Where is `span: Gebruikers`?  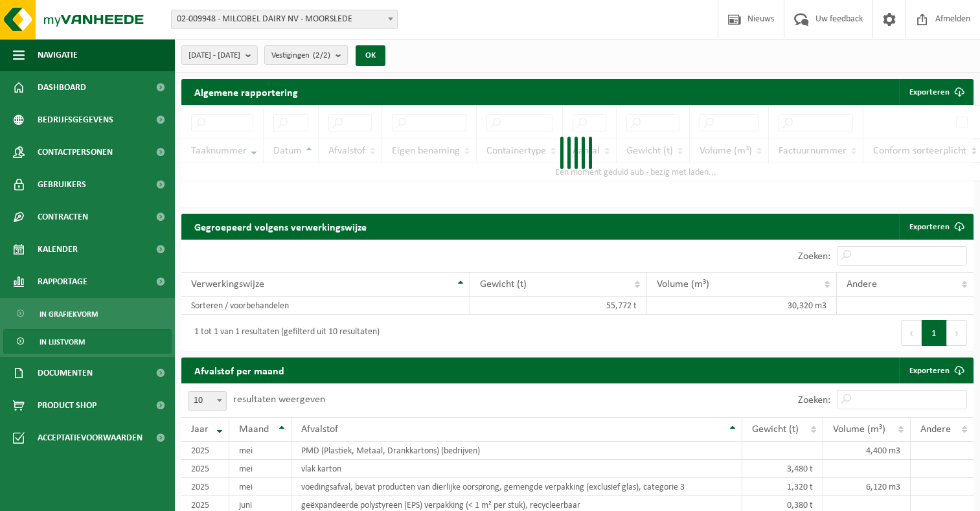 span: Gebruikers is located at coordinates (61, 184).